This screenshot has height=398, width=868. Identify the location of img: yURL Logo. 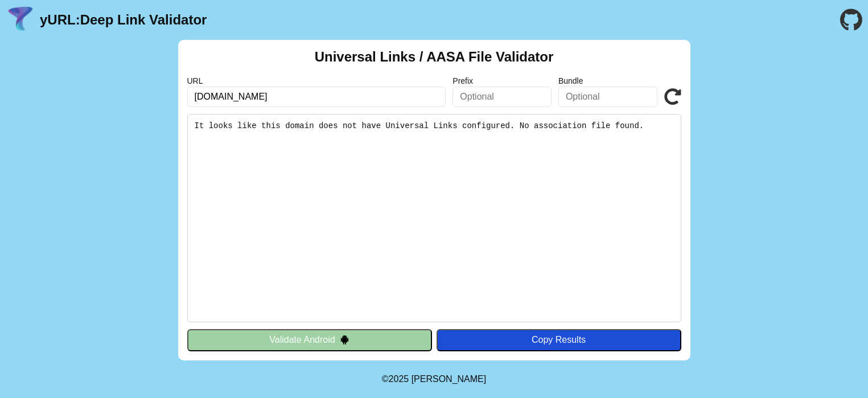
(21, 20).